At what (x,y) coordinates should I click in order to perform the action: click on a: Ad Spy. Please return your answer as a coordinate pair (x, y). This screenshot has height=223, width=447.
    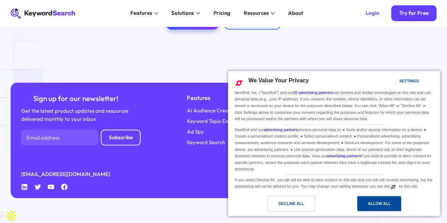
    Looking at the image, I should click on (196, 132).